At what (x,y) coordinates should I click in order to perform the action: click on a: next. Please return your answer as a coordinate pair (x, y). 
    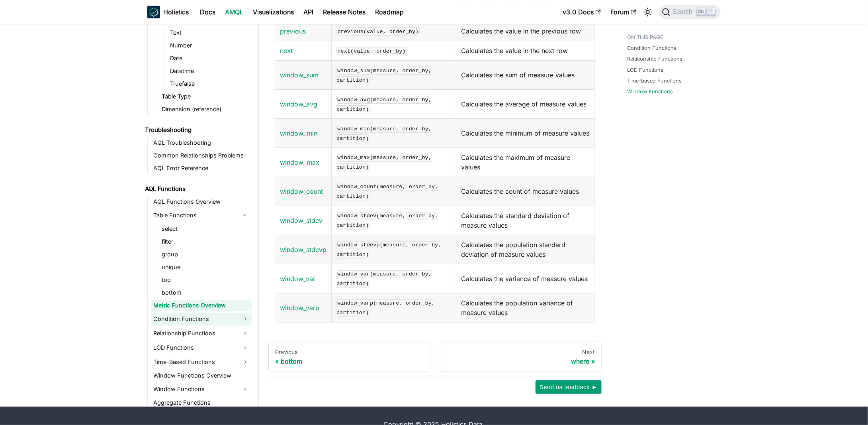
    Looking at the image, I should click on (287, 51).